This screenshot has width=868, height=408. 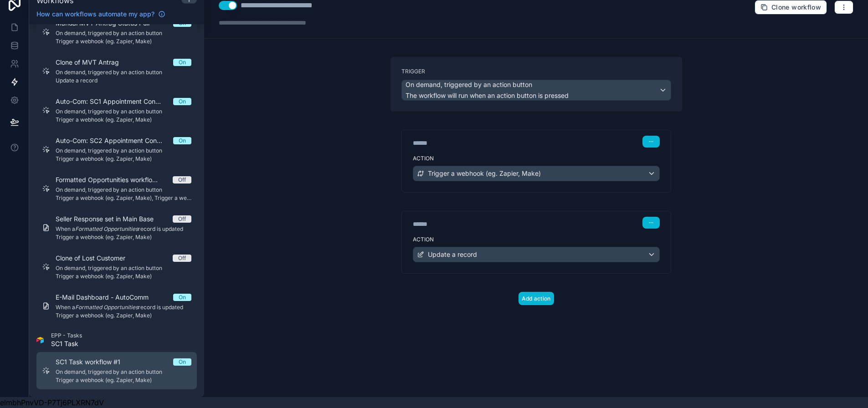 What do you see at coordinates (452, 255) in the screenshot?
I see `span: Update a record` at bounding box center [452, 255].